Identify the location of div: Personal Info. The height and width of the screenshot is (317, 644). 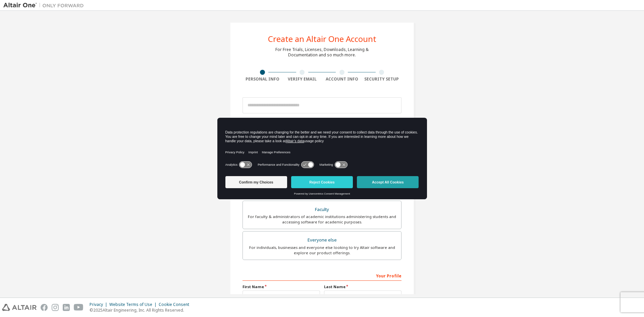
(262, 79).